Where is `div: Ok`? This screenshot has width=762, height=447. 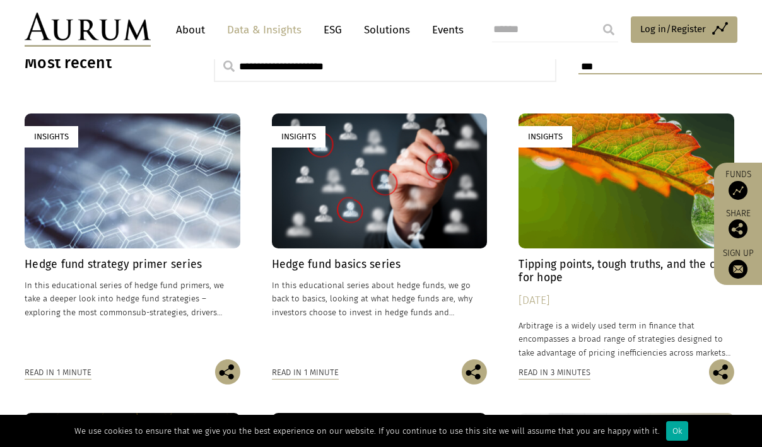 div: Ok is located at coordinates (677, 431).